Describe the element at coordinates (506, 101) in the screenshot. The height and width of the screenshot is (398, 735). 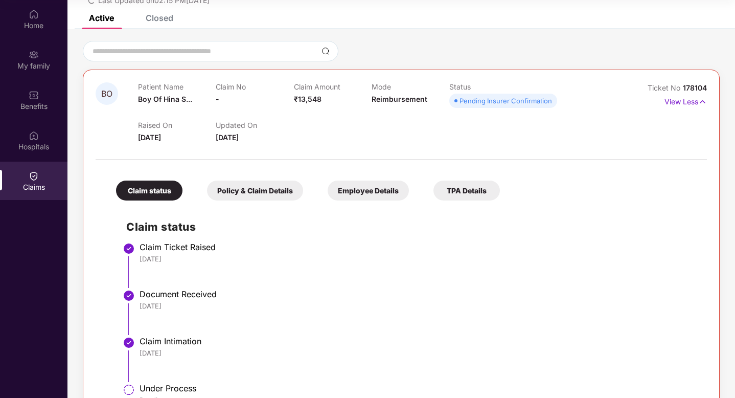
I see `div: Pending Insurer Confirmation` at that location.